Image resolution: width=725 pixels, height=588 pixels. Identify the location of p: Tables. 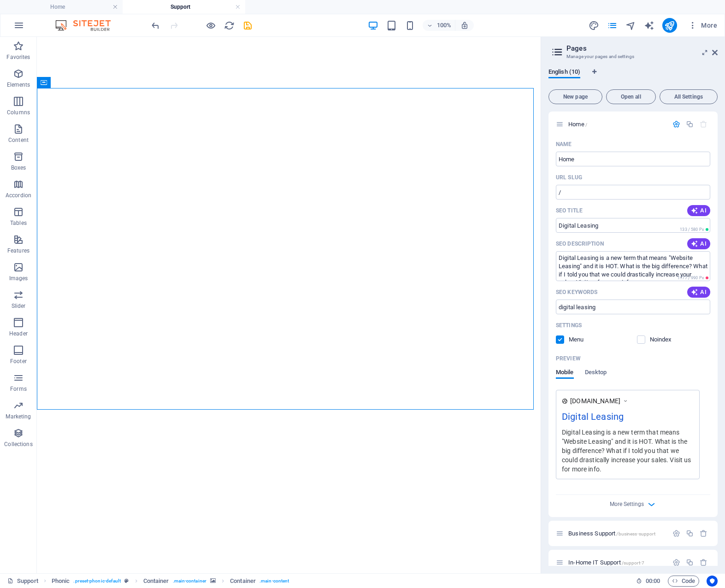
(19, 223).